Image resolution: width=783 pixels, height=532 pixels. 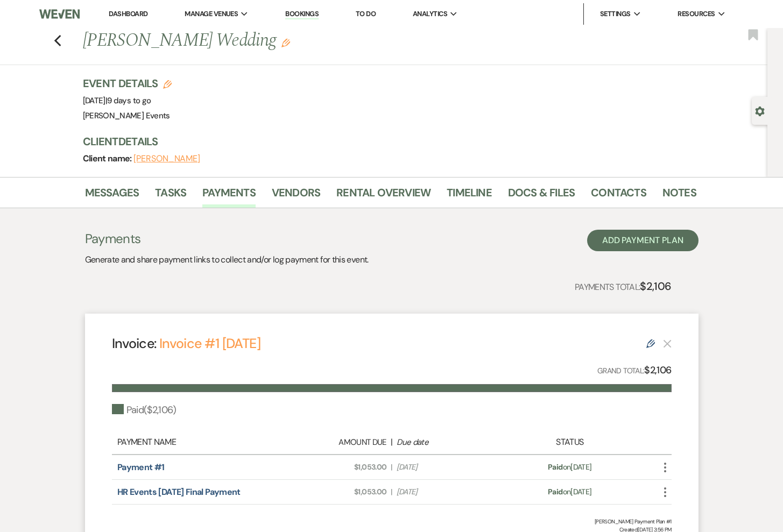 What do you see at coordinates (170, 196) in the screenshot?
I see `a: Tasks` at bounding box center [170, 196].